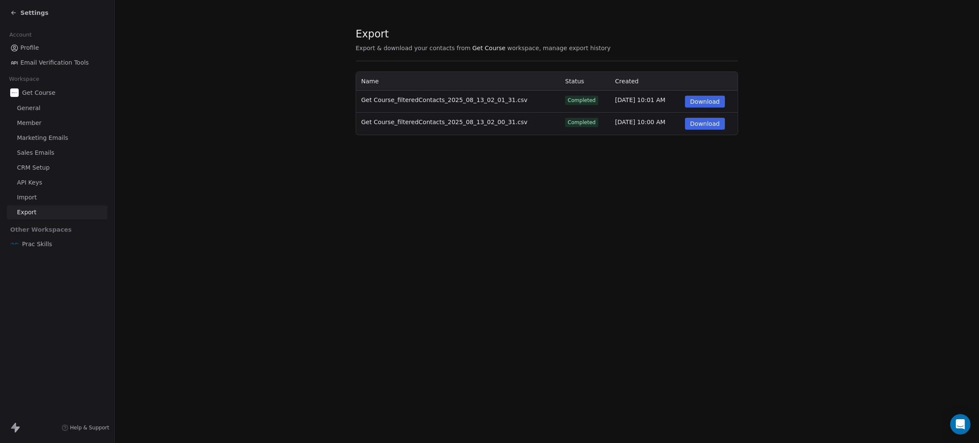 This screenshot has height=443, width=979. Describe the element at coordinates (575, 81) in the screenshot. I see `span: Status` at that location.